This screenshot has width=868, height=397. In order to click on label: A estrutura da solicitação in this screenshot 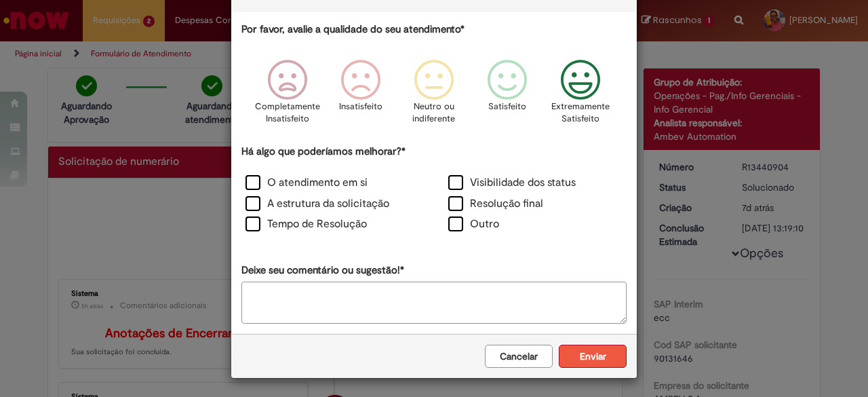, I will do `click(318, 203)`.